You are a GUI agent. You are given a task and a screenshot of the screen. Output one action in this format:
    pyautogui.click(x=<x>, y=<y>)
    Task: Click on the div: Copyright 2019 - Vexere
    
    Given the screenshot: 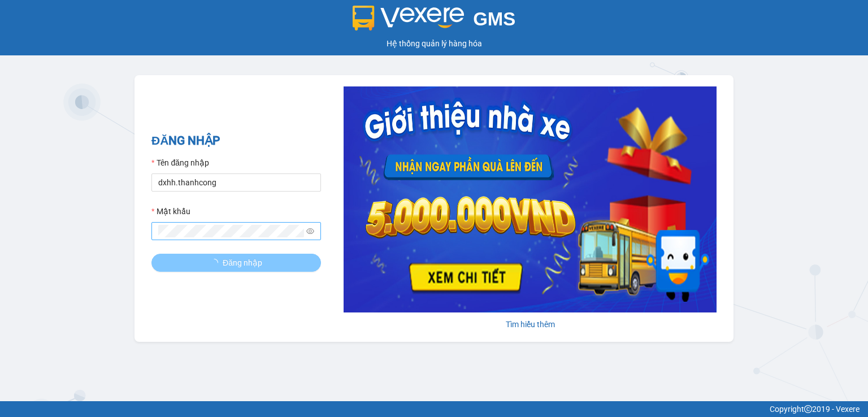 What is the action you would take?
    pyautogui.click(x=434, y=409)
    